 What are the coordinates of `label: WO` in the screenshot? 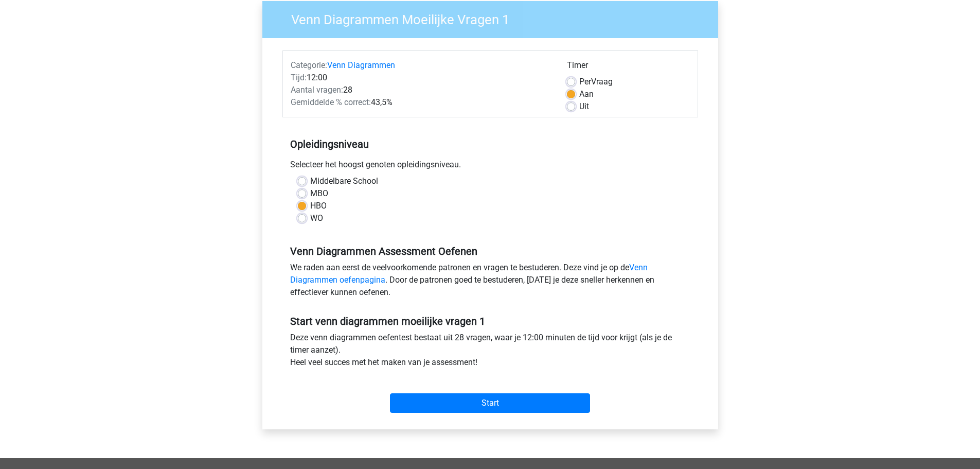 It's located at (316, 218).